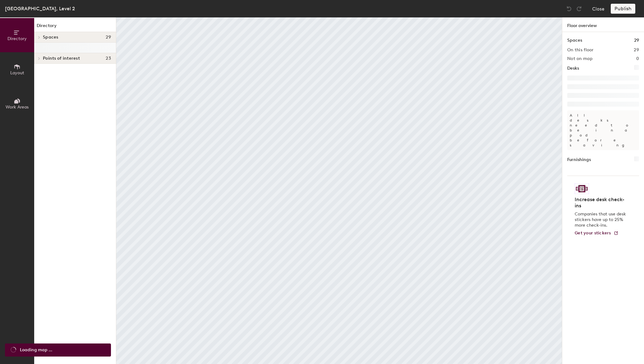 This screenshot has height=364, width=644. I want to click on span: Loading map ..., so click(36, 350).